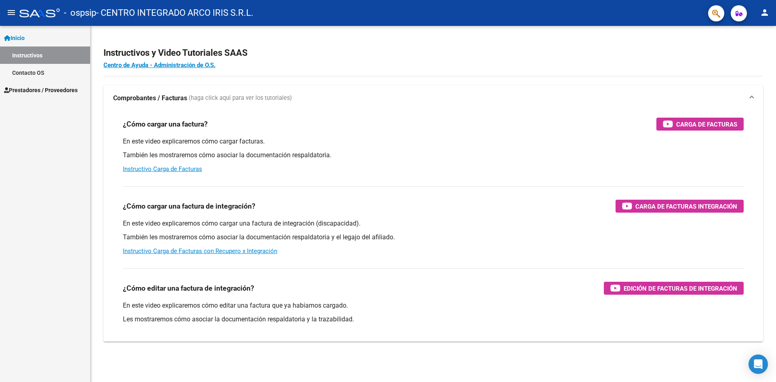  Describe the element at coordinates (150, 98) in the screenshot. I see `strong: Comprobantes / Facturas` at that location.